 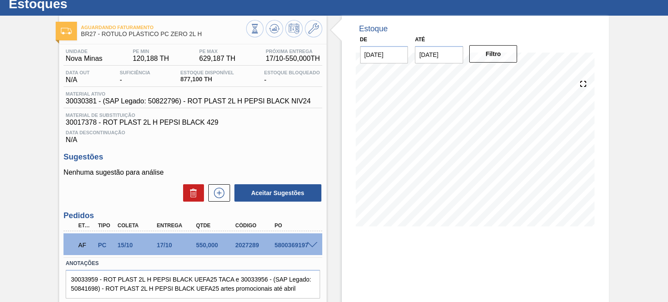 I want to click on div: 2027289, so click(x=254, y=245).